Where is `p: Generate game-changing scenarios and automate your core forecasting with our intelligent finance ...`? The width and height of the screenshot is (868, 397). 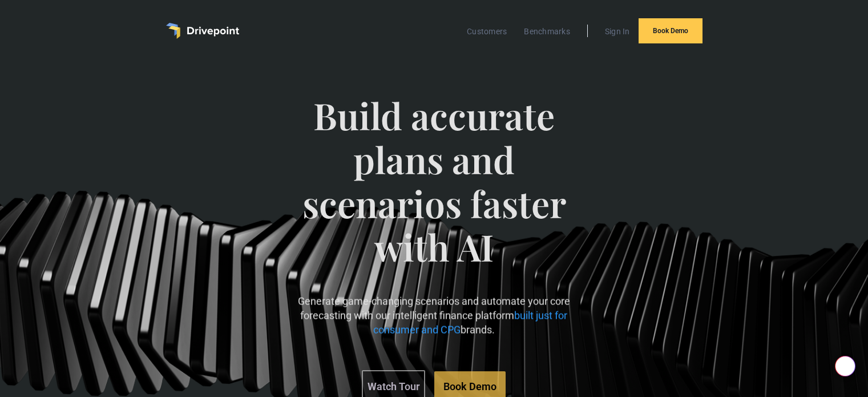 p: Generate game-changing scenarios and automate your core forecasting with our intelligent finance ... is located at coordinates (434, 316).